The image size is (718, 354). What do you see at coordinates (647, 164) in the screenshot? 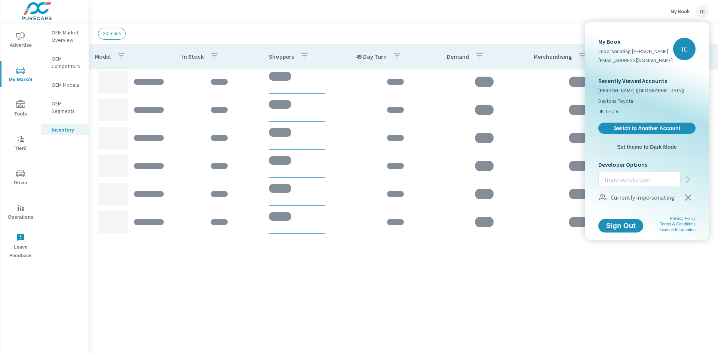
I see `p: Developer Options` at bounding box center [647, 164].